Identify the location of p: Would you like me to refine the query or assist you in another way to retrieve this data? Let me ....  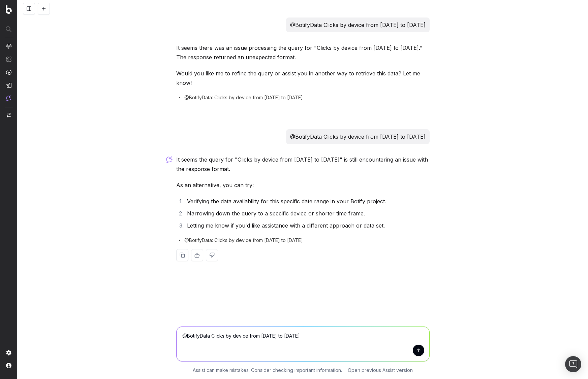
(303, 78).